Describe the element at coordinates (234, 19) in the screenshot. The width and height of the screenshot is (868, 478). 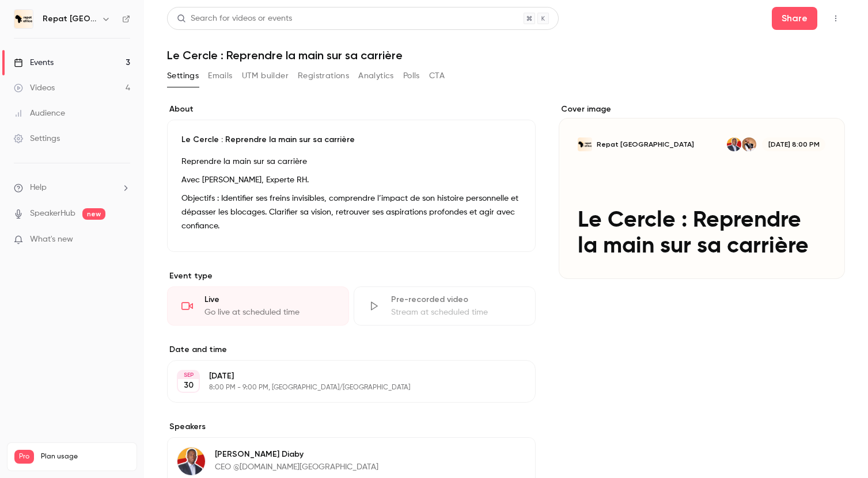
I see `div: Search for videos or events` at that location.